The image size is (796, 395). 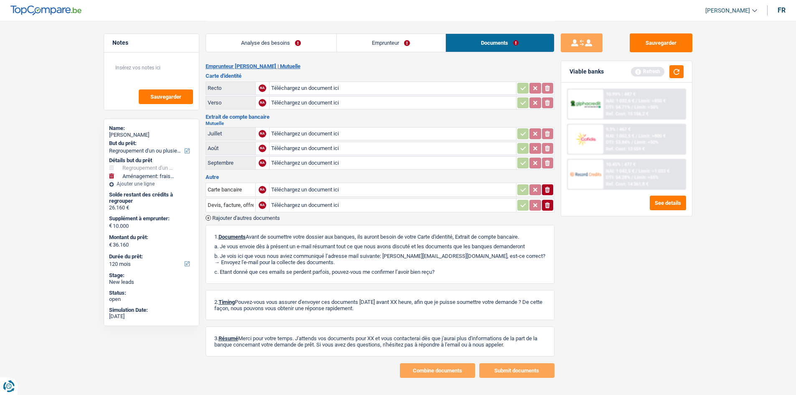 I want to click on span: Documents, so click(x=232, y=237).